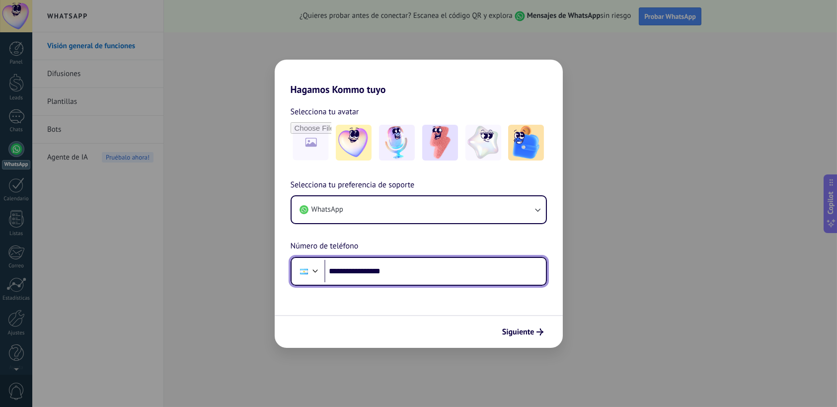 The width and height of the screenshot is (837, 407). Describe the element at coordinates (397, 143) in the screenshot. I see `img: -2.jpeg` at that location.